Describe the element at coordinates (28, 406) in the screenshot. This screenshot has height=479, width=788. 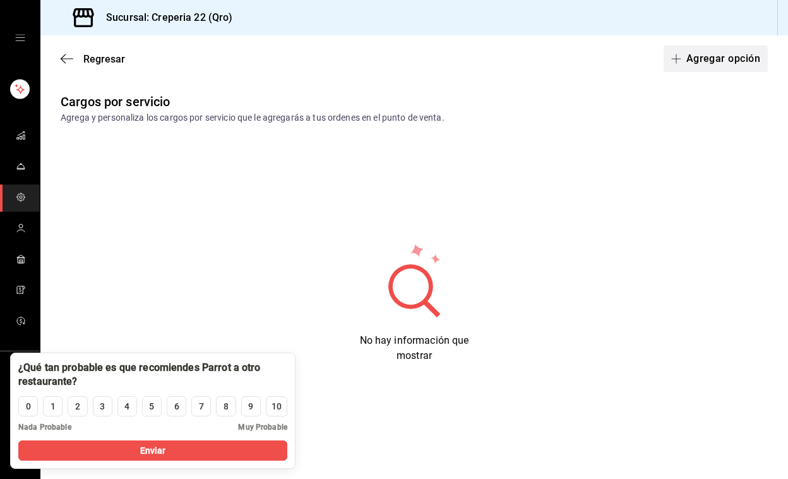
I see `button: 0` at that location.